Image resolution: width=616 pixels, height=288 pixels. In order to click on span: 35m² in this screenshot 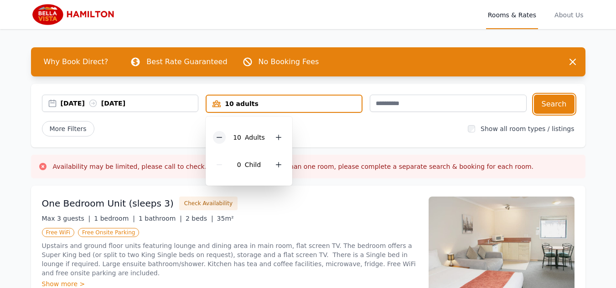, I will do `click(225, 219)`.